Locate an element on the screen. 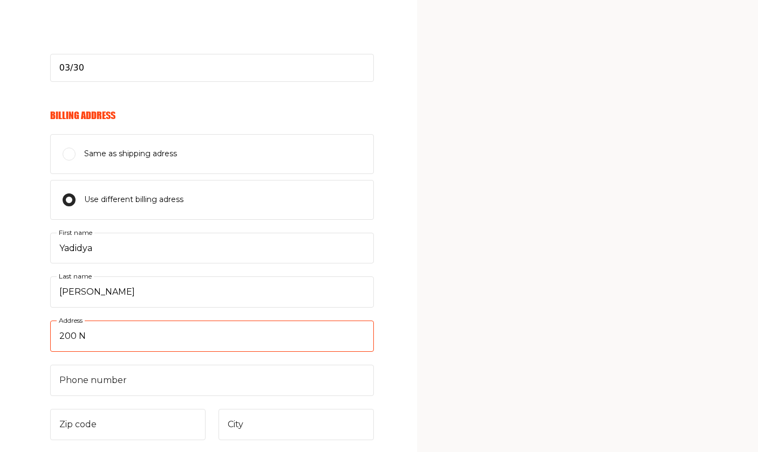 The width and height of the screenshot is (758, 452). input: Last name is located at coordinates (212, 292).